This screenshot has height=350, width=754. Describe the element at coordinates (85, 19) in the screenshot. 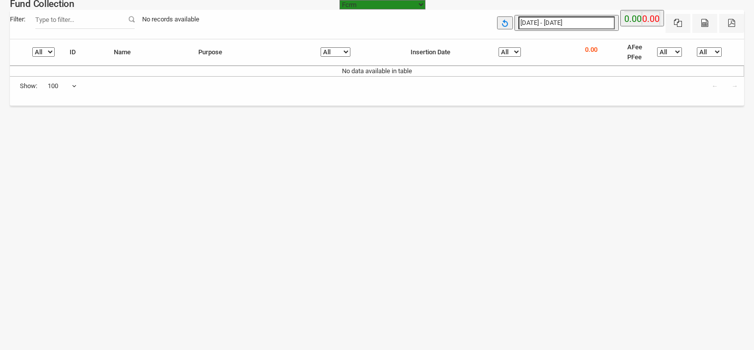

I see `input: Filter:` at that location.